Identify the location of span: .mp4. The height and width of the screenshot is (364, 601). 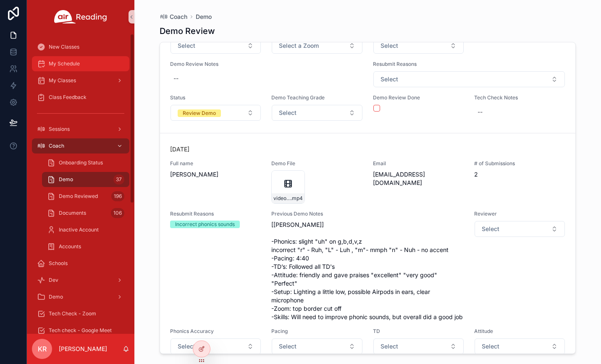
(297, 198).